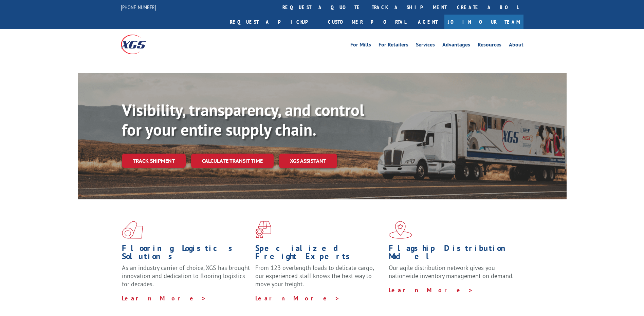 Image resolution: width=644 pixels, height=316 pixels. What do you see at coordinates (490, 46) in the screenshot?
I see `a: Resources` at bounding box center [490, 46].